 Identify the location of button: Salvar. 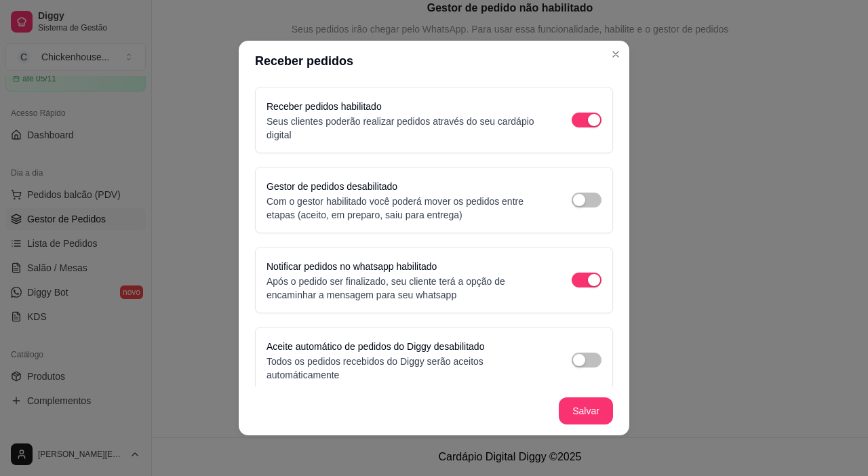
(586, 411).